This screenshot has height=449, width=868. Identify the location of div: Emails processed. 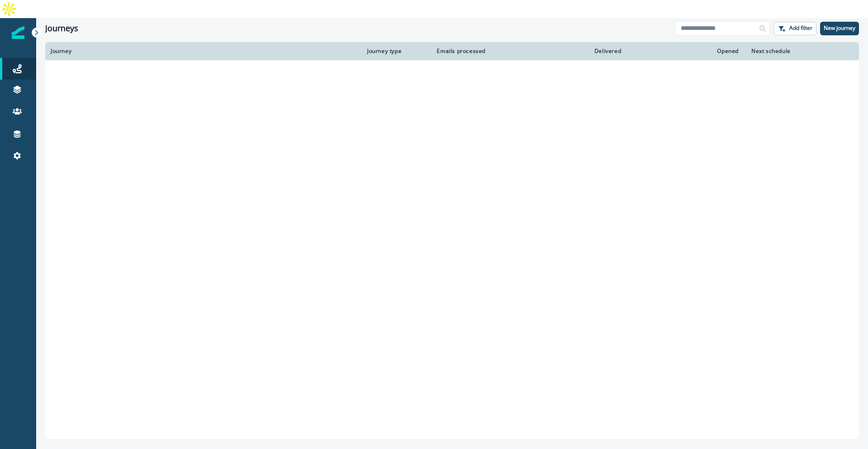
(461, 51).